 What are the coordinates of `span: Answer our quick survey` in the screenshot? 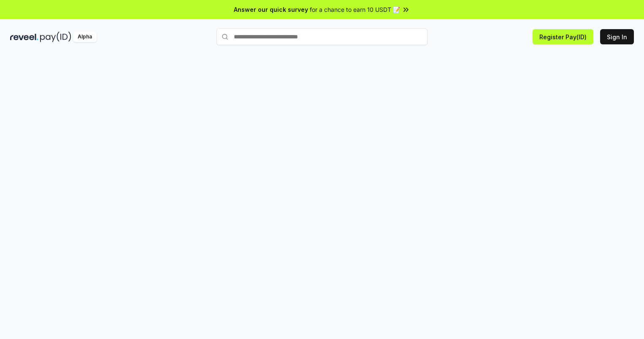 It's located at (271, 9).